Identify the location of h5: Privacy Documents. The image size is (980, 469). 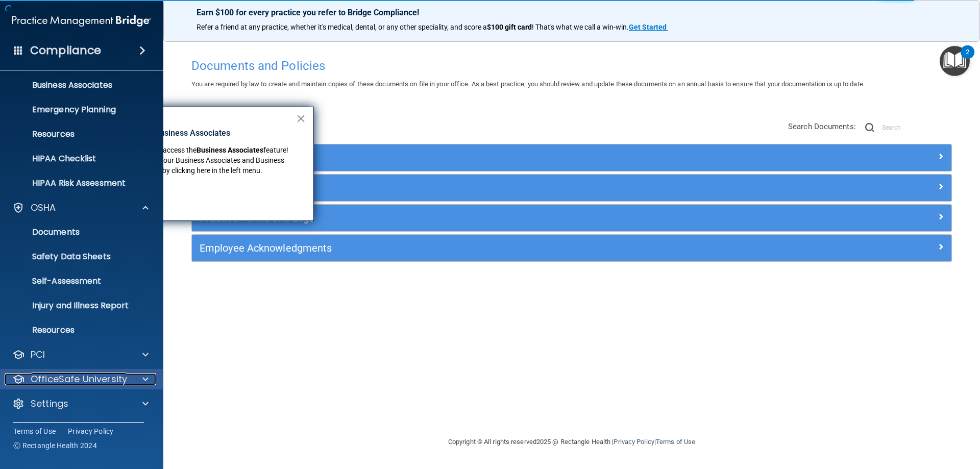
(477, 188).